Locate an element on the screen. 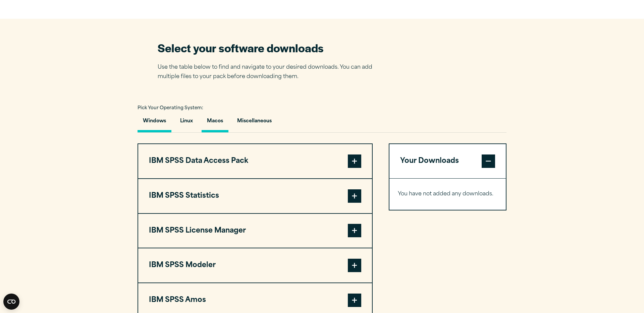 The height and width of the screenshot is (313, 644). button: Open CMP widget is located at coordinates (11, 302).